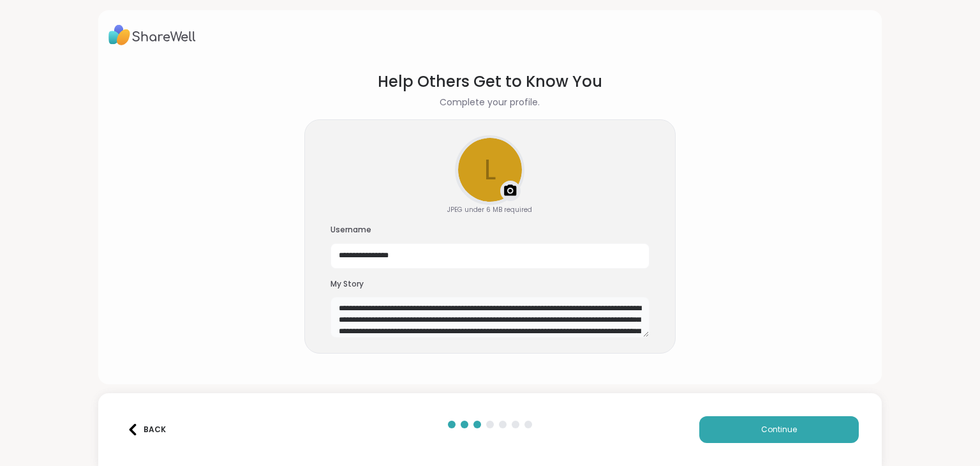 Image resolution: width=980 pixels, height=466 pixels. What do you see at coordinates (490, 102) in the screenshot?
I see `h2: Complete your profile.` at bounding box center [490, 102].